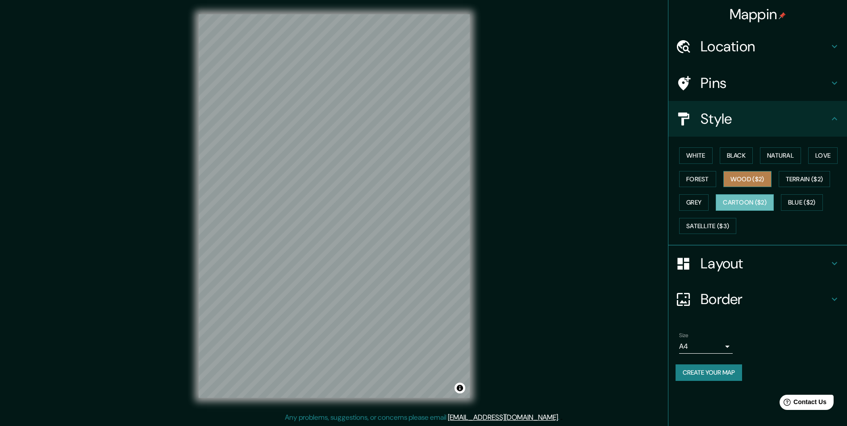 The image size is (847, 426). Describe the element at coordinates (334, 206) in the screenshot. I see `canvas: Map` at that location.